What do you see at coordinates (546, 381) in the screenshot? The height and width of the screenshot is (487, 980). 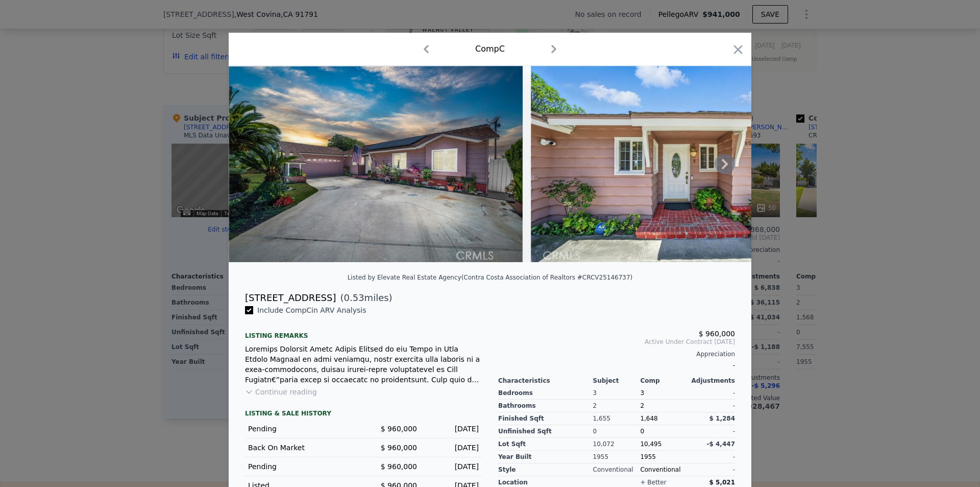 I see `div: Characteristics` at bounding box center [546, 381].